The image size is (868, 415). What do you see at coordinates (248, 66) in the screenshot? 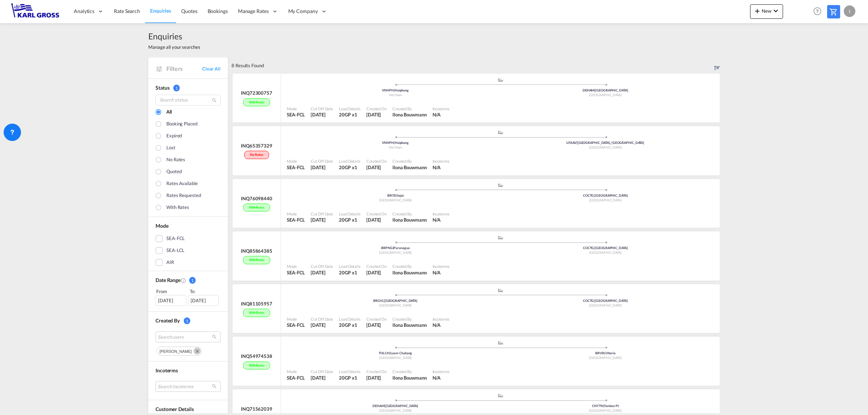
I see `div: 8 Results Found` at bounding box center [248, 66].